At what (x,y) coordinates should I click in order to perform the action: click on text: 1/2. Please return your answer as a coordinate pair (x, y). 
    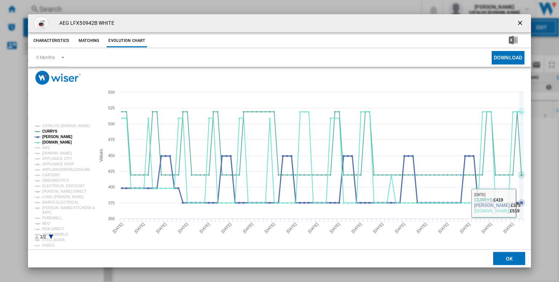
    Looking at the image, I should click on (43, 237).